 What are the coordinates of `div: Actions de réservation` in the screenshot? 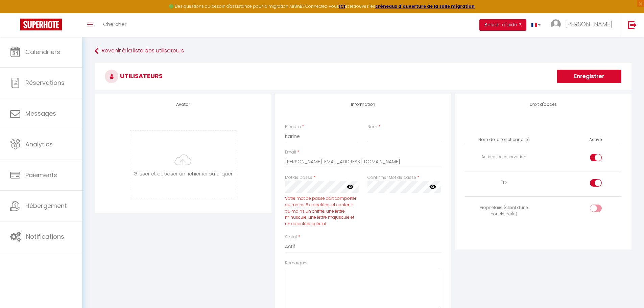 It's located at (504, 157).